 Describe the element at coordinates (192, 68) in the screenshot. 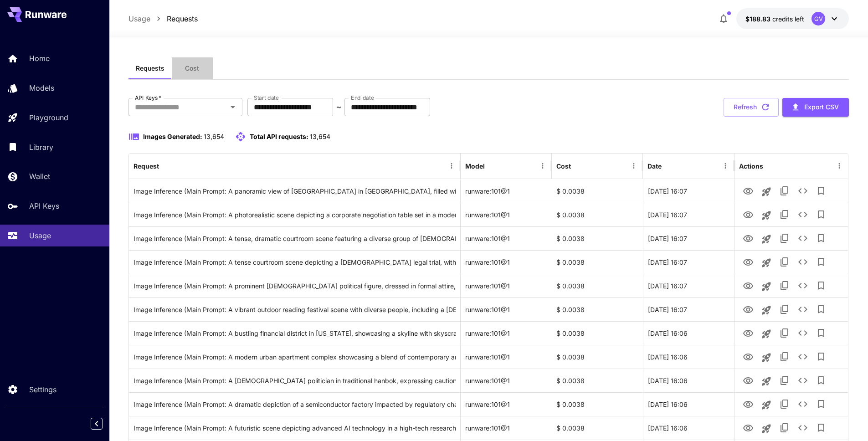

I see `span: Cost` at that location.